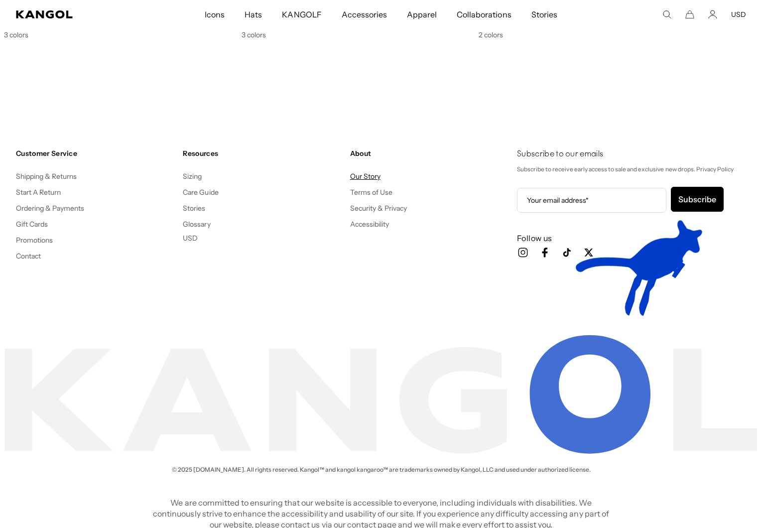  What do you see at coordinates (632, 154) in the screenshot?
I see `h4: Subscribe to our emails` at bounding box center [632, 154].